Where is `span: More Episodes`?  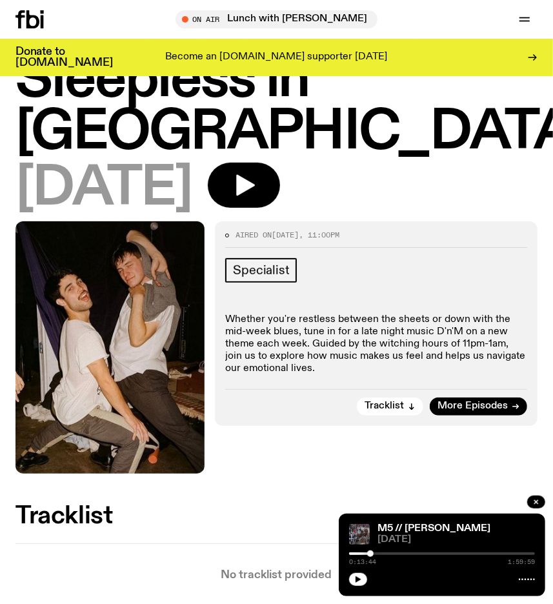
span: More Episodes is located at coordinates (472, 406).